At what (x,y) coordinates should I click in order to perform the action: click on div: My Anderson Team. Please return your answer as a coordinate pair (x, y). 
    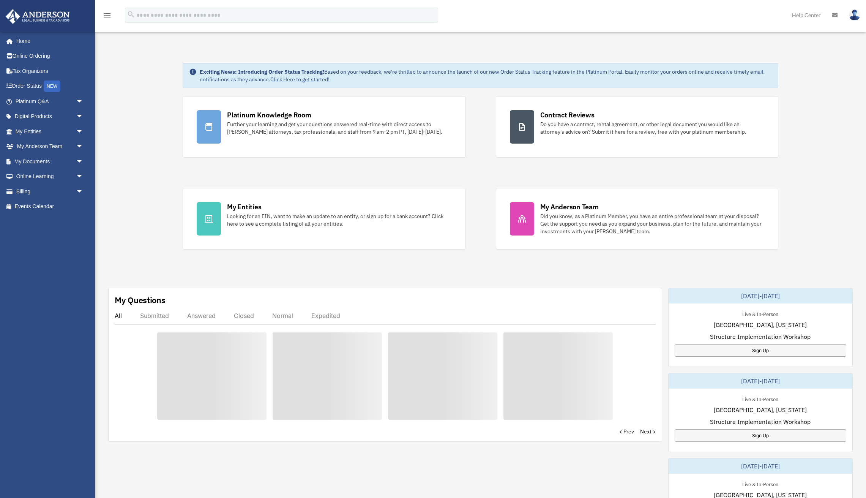
    Looking at the image, I should click on (569, 206).